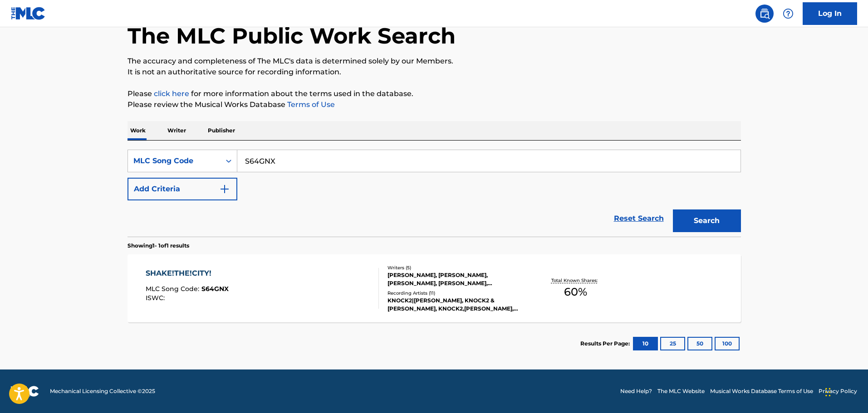 This screenshot has height=413, width=868. What do you see at coordinates (172, 94) in the screenshot?
I see `a: click here` at bounding box center [172, 94].